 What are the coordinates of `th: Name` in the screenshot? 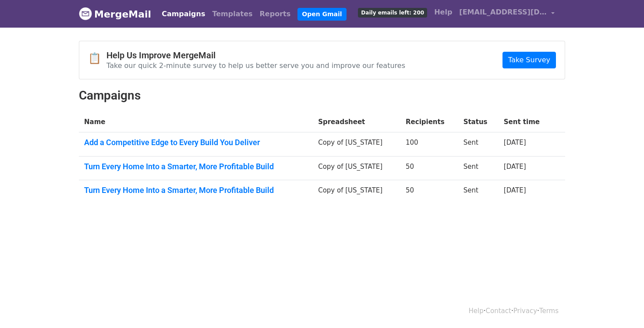 It's located at (196, 122).